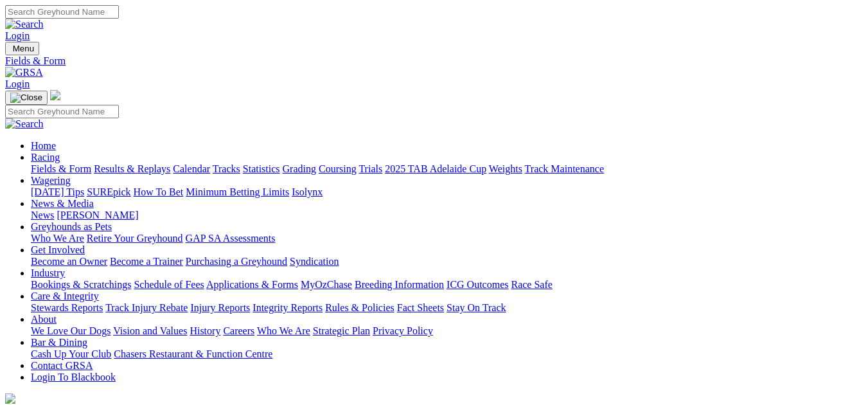 This screenshot has width=868, height=405. I want to click on a: Minimum Betting Limits, so click(237, 192).